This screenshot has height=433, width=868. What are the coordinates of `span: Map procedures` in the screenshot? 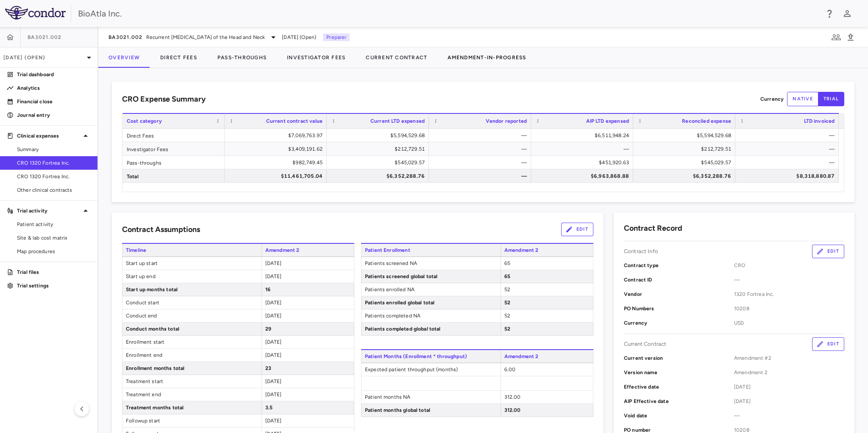 It's located at (54, 251).